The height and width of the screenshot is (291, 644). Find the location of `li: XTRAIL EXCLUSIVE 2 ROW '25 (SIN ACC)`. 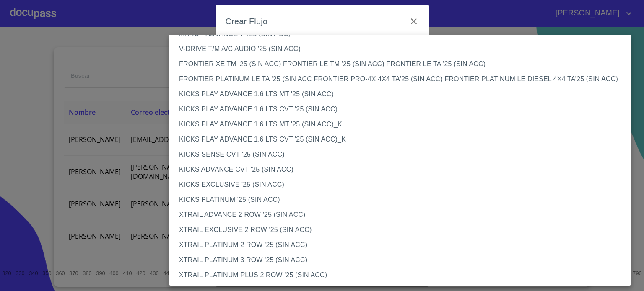

li: XTRAIL EXCLUSIVE 2 ROW '25 (SIN ACC) is located at coordinates (403, 230).